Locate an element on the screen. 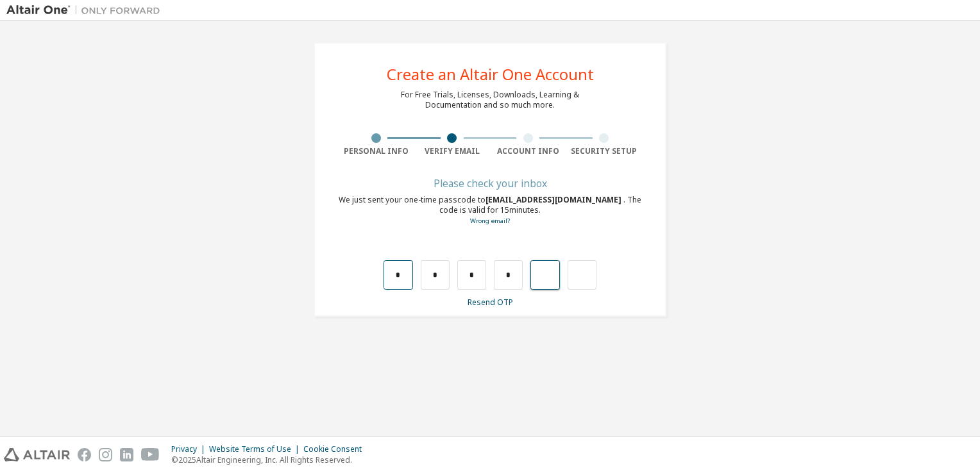  img: facebook.svg is located at coordinates (84, 455).